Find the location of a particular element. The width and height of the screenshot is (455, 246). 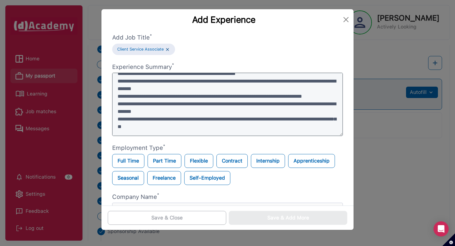

label: Experience Summary is located at coordinates (227, 67).